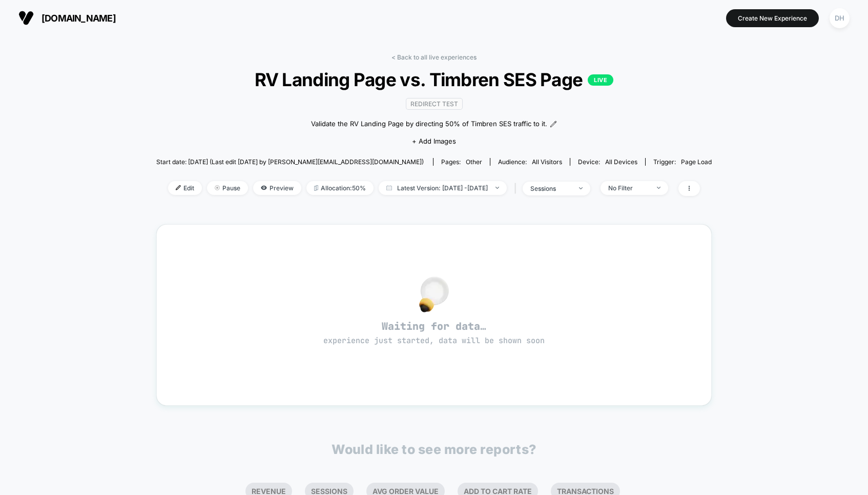  Describe the element at coordinates (839, 18) in the screenshot. I see `button: DH` at that location.